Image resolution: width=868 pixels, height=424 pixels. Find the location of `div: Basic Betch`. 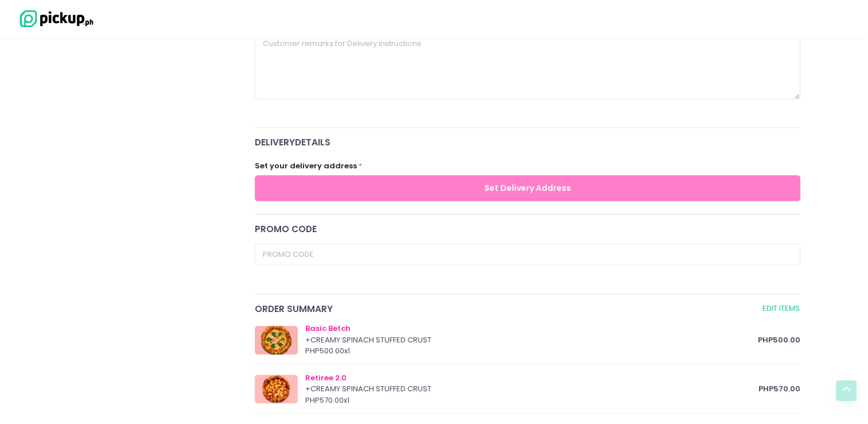

div: Basic Betch is located at coordinates (532, 328).